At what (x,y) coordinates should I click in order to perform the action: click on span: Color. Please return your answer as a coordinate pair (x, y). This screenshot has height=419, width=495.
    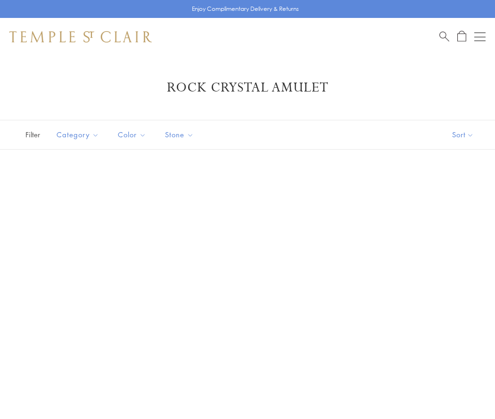
    Looking at the image, I should click on (133, 134).